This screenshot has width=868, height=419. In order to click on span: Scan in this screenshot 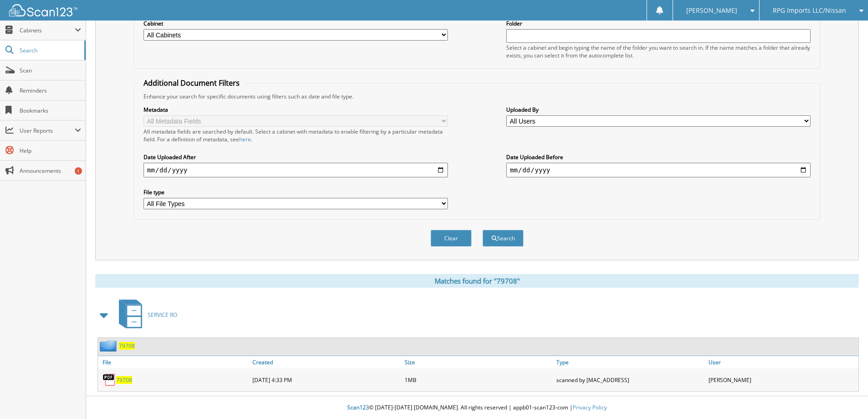, I will do `click(50, 70)`.